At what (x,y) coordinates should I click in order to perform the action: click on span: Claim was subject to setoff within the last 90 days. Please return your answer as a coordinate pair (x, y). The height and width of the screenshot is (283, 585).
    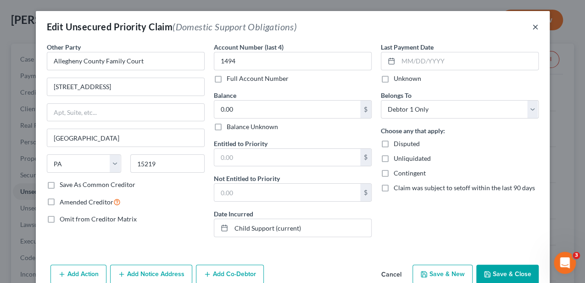
    Looking at the image, I should click on (465, 187).